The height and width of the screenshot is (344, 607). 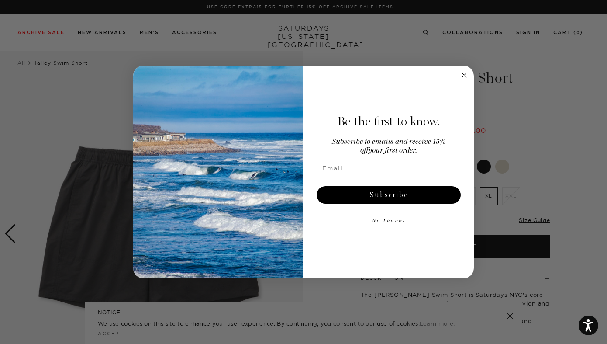 What do you see at coordinates (389, 221) in the screenshot?
I see `button: No Thanks` at bounding box center [389, 221].